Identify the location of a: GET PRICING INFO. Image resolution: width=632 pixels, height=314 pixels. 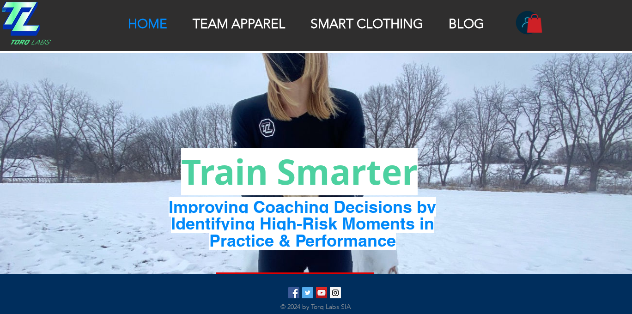
(295, 283).